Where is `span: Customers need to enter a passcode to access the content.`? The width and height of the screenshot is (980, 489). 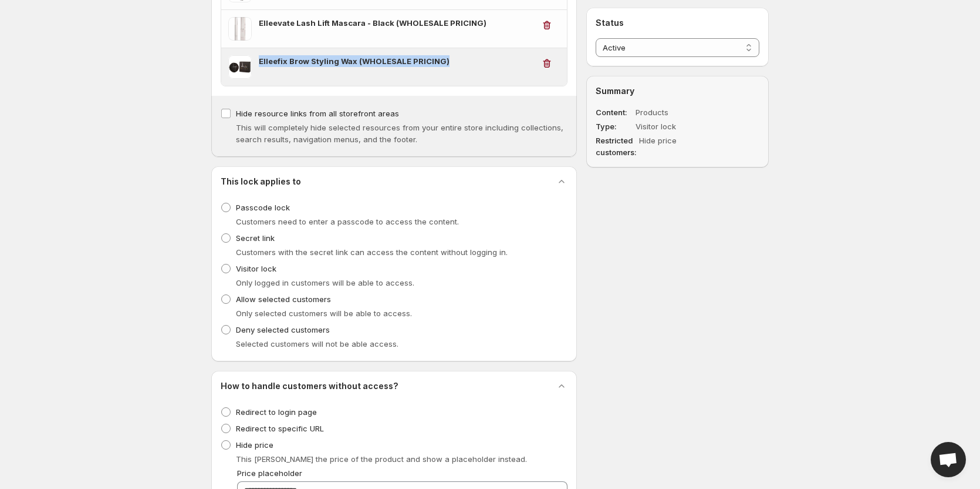
span: Customers need to enter a passcode to access the content. is located at coordinates (348, 222).